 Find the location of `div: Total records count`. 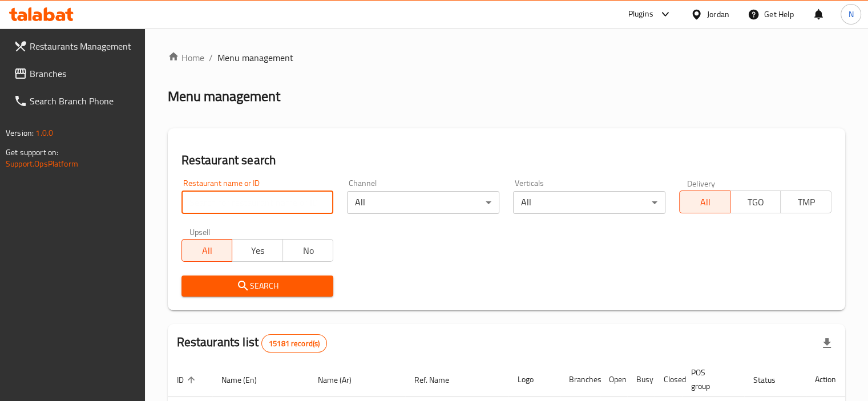

div: Total records count is located at coordinates (294, 343).